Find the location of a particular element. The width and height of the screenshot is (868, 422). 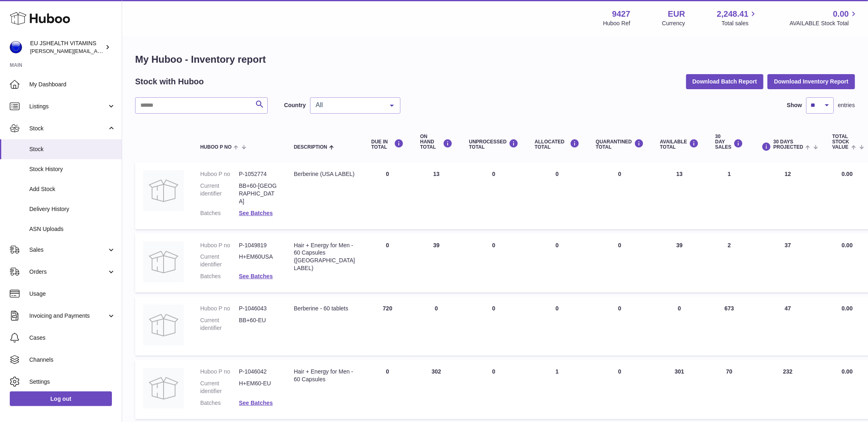

strong: EUR is located at coordinates (676, 14).